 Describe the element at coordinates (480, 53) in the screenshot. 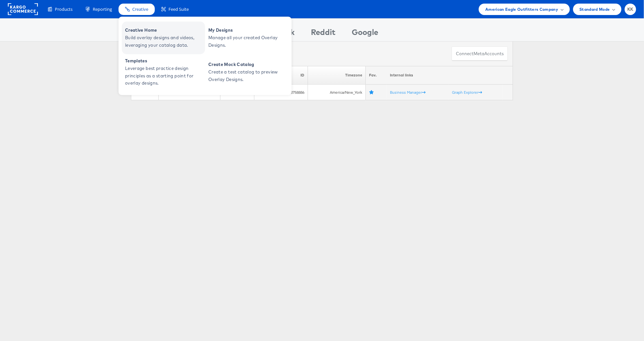

I see `button: ConnectmetaAccounts` at that location.